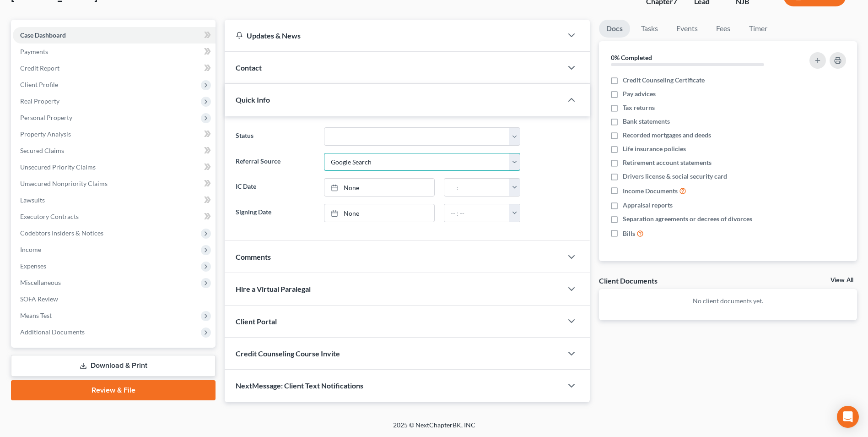 This screenshot has height=437, width=868. Describe the element at coordinates (275, 213) in the screenshot. I see `label: Signing Date` at that location.